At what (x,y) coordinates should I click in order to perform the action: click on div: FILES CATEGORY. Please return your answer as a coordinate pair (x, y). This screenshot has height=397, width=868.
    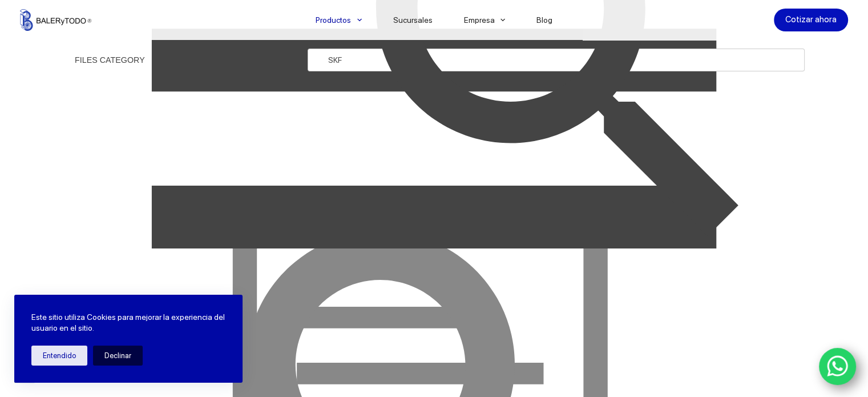
    Looking at the image, I should click on (110, 60).